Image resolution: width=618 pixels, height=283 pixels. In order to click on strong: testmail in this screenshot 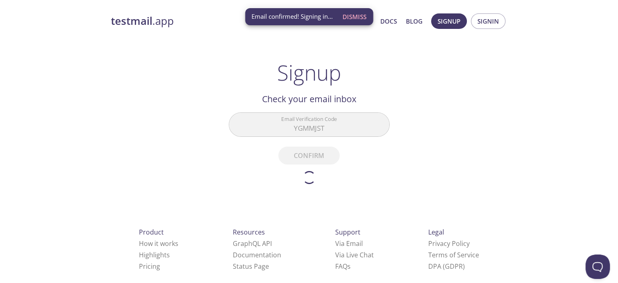, I will do `click(132, 21)`.